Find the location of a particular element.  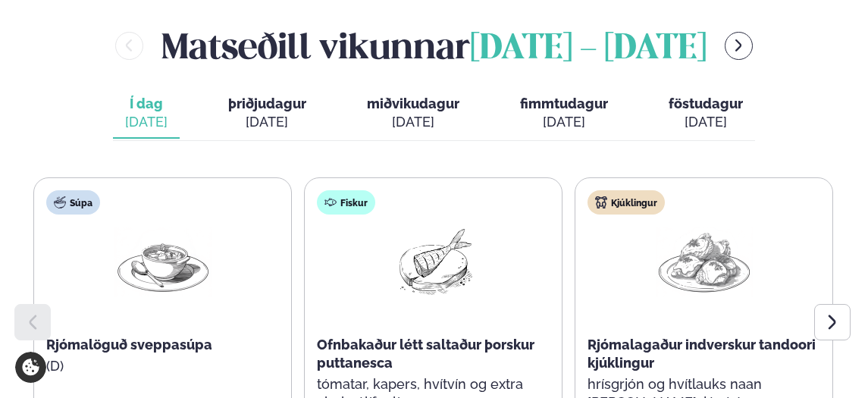

div: Súpa is located at coordinates (72, 203).